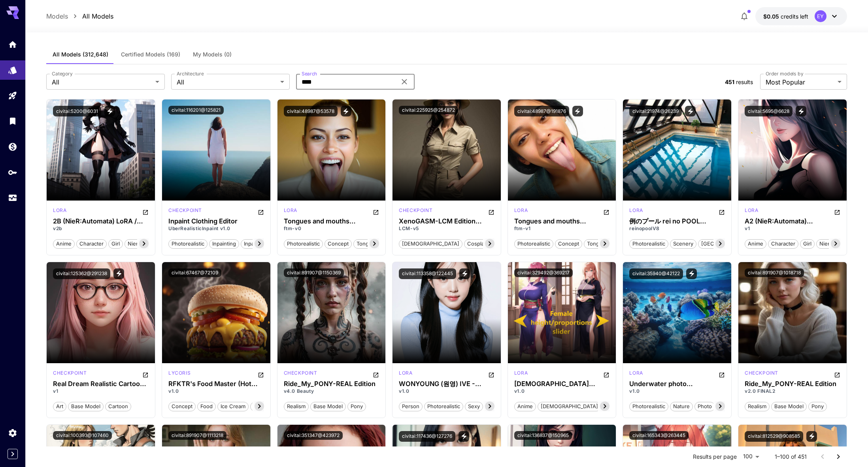 The height and width of the screenshot is (467, 868). Describe the element at coordinates (115, 244) in the screenshot. I see `button: girl` at that location.